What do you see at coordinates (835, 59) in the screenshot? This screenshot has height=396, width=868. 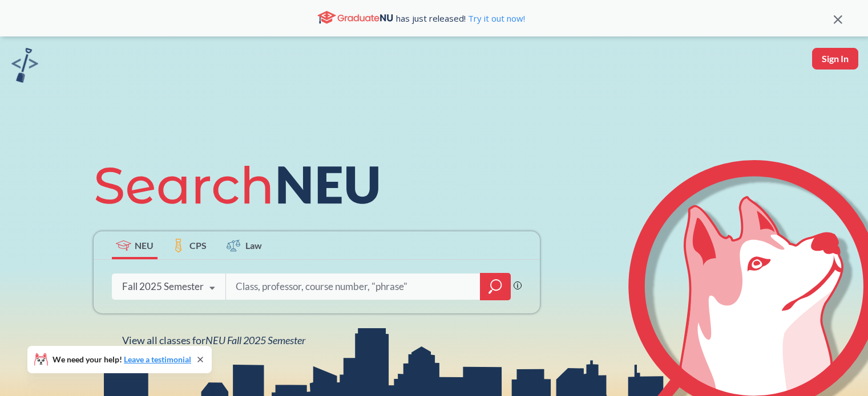 I see `button: Sign In` at bounding box center [835, 59].